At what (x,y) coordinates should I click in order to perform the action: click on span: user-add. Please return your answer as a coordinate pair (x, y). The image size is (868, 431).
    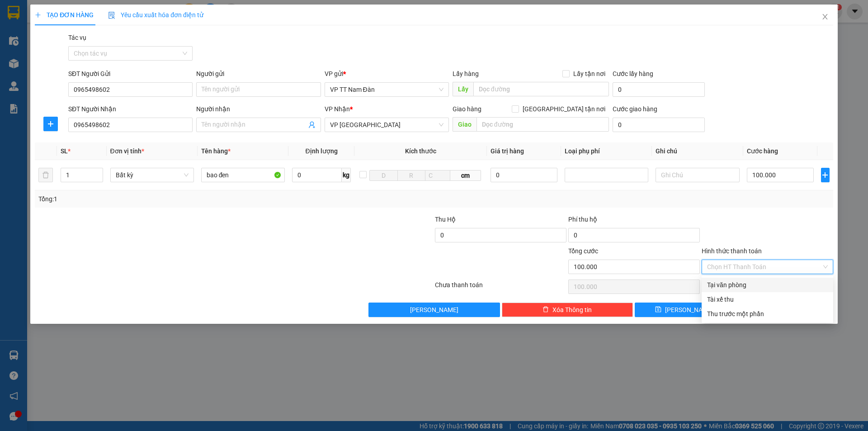
    Looking at the image, I should click on (312, 125).